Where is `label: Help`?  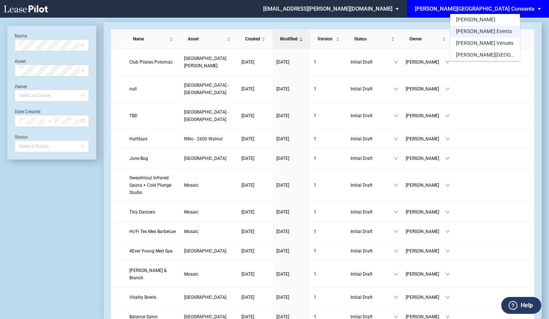 label: Help is located at coordinates (527, 306).